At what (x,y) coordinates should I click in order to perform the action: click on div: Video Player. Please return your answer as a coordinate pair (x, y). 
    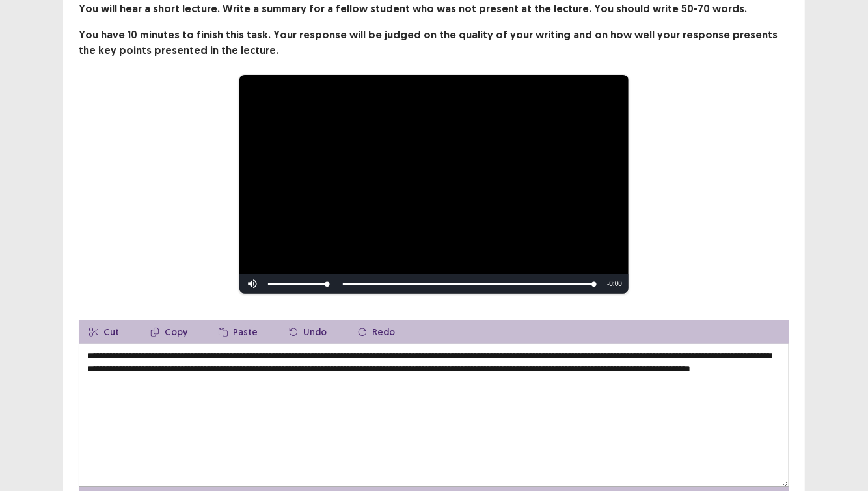
    Looking at the image, I should click on (434, 185).